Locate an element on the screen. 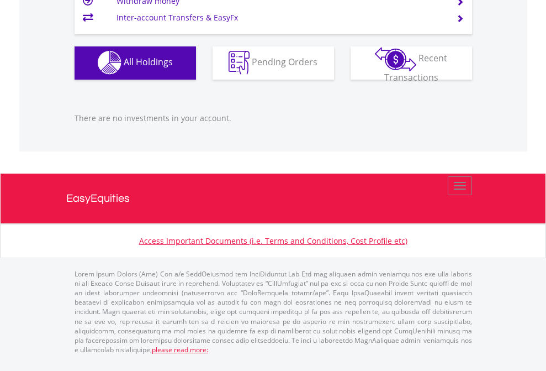  button: All Holdings is located at coordinates (135, 63).